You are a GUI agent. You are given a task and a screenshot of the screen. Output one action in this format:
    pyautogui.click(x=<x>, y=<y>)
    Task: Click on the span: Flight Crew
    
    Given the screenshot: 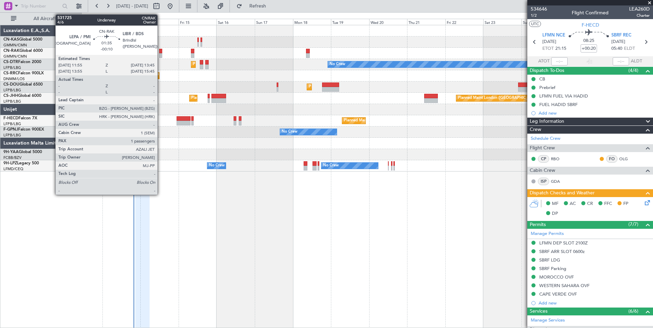 What is the action you would take?
    pyautogui.click(x=542, y=148)
    